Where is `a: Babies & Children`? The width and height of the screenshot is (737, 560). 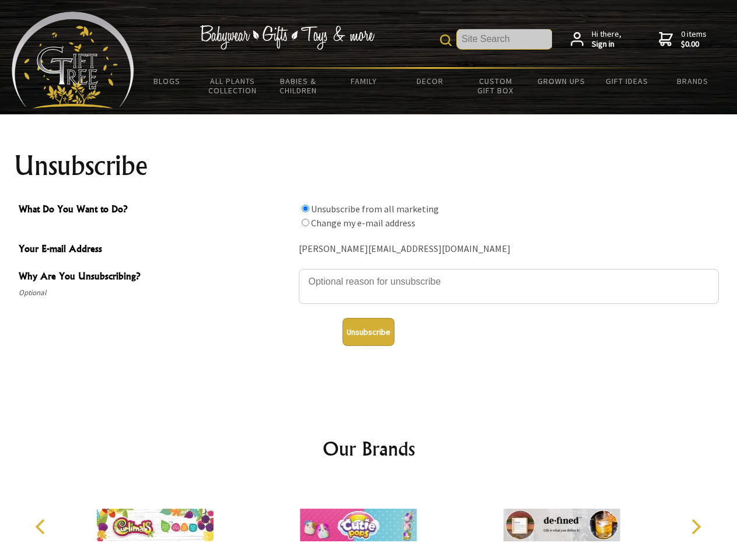 a: Babies & Children is located at coordinates (298, 86).